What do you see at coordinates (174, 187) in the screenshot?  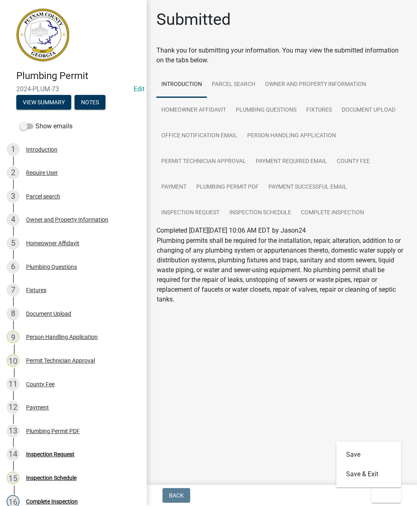 I see `a: Payment` at bounding box center [174, 187].